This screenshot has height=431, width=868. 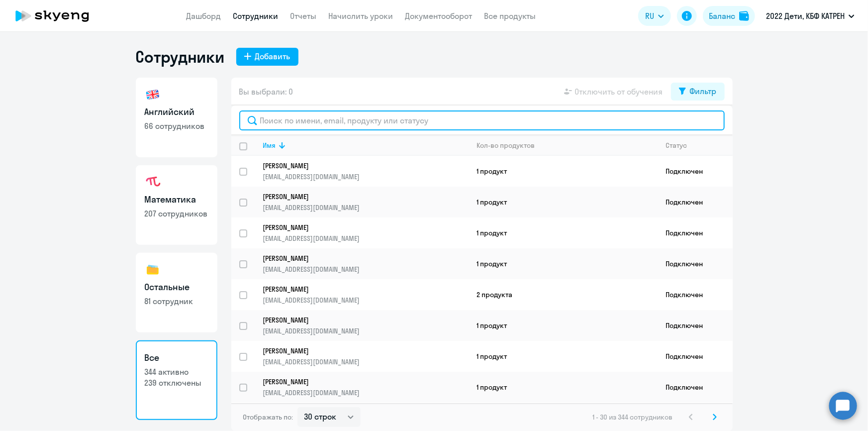 What do you see at coordinates (176, 205) in the screenshot?
I see `a: Математика207 сотрудников` at bounding box center [176, 205].